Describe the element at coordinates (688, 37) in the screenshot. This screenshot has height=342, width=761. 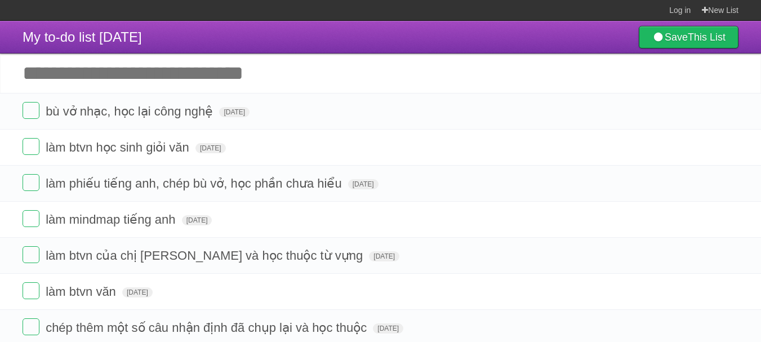
I see `a: SaveThis List` at that location.